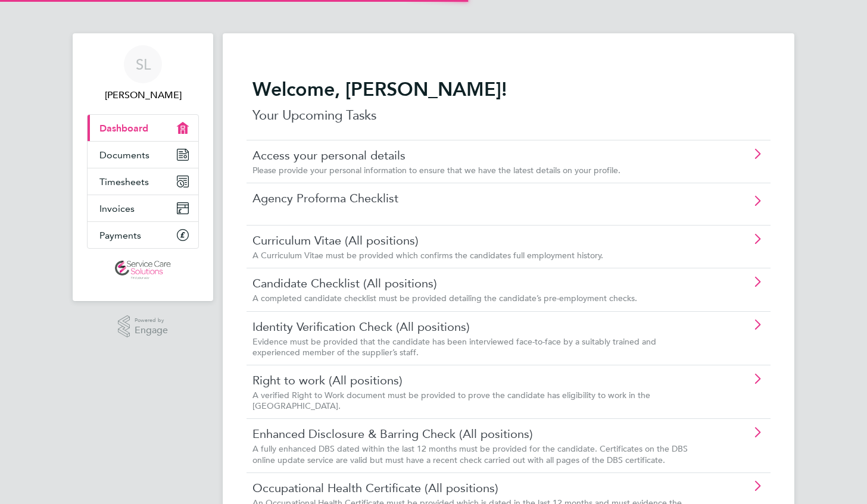 The width and height of the screenshot is (867, 504). What do you see at coordinates (445, 298) in the screenshot?
I see `span: A completed candidate checklist must be provided detailing the candidate’s pre-employment checks.` at bounding box center [445, 298].